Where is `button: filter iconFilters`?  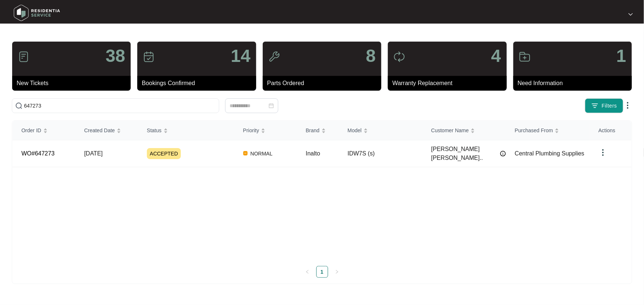
button: filter iconFilters is located at coordinates (604, 106).